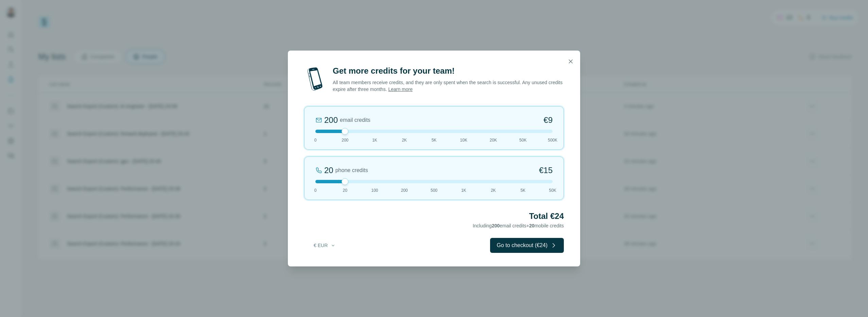  What do you see at coordinates (434, 191) in the screenshot?
I see `span: 500` at bounding box center [434, 191].